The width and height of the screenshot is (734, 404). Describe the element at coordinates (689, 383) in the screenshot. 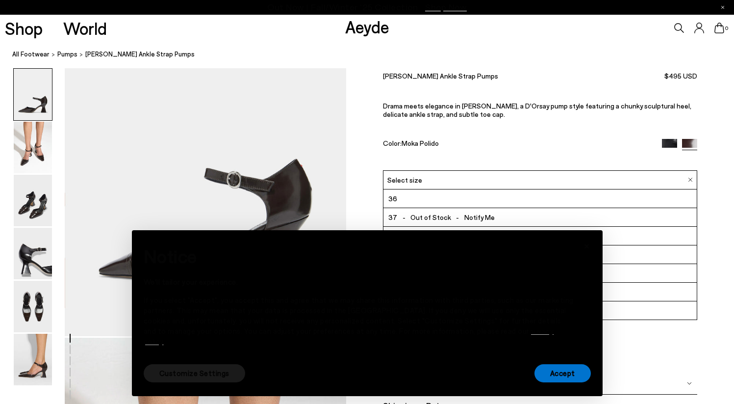

I see `img: svg%3E` at that location.